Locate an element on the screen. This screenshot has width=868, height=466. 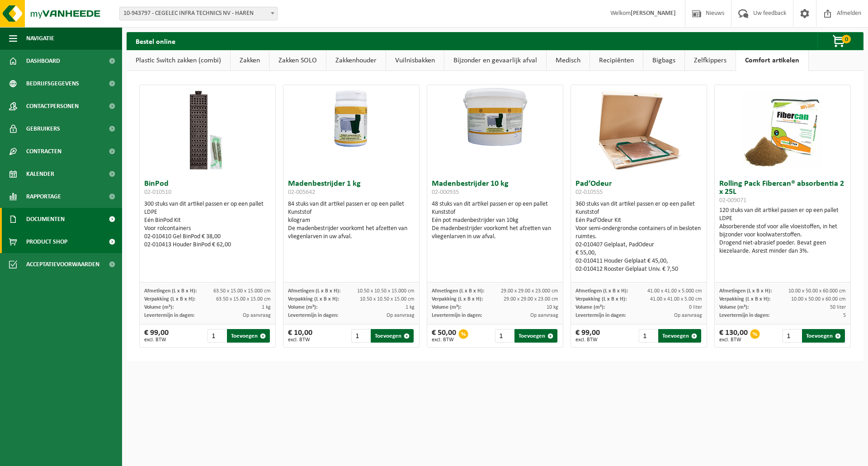
span: Product Shop is located at coordinates (46, 242).